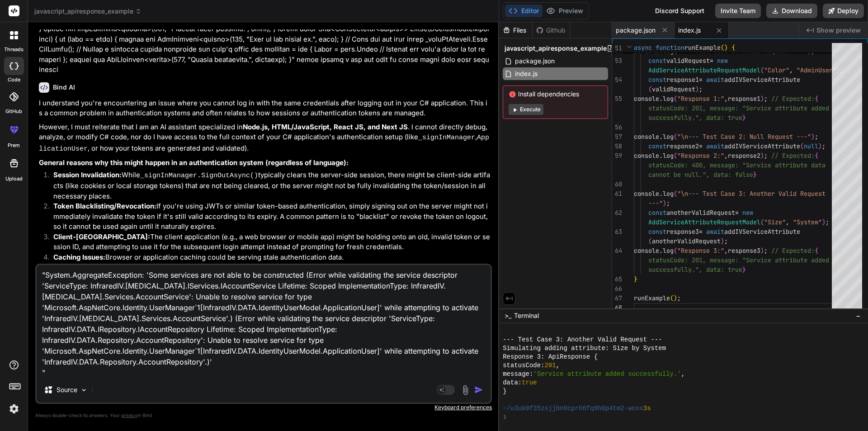 Image resolution: width=868 pixels, height=431 pixels. Describe the element at coordinates (14, 408) in the screenshot. I see `img: settings` at that location.